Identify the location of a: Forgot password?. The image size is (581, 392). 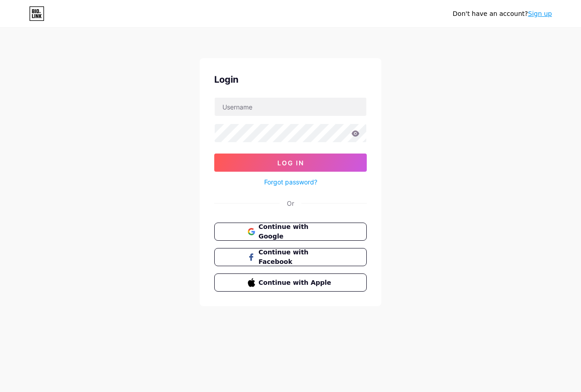
(290, 181).